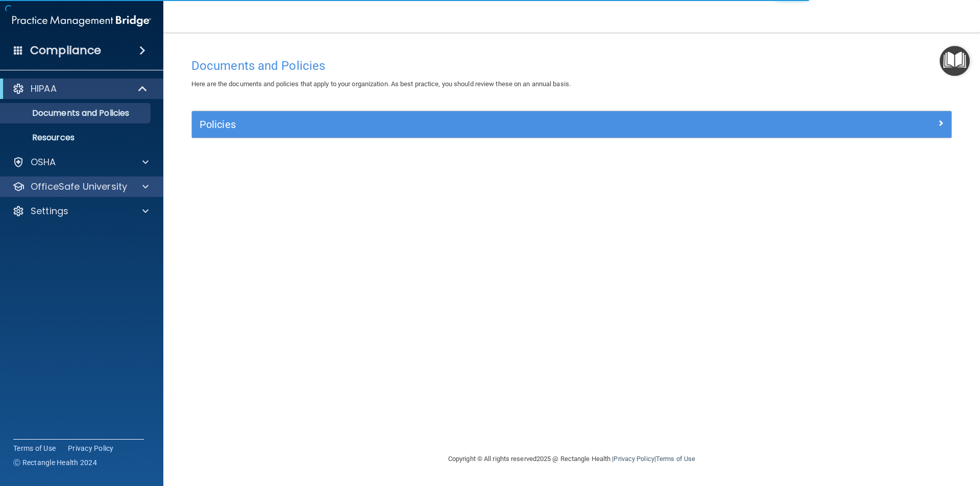 The height and width of the screenshot is (486, 980). I want to click on a: OSHA, so click(80, 162).